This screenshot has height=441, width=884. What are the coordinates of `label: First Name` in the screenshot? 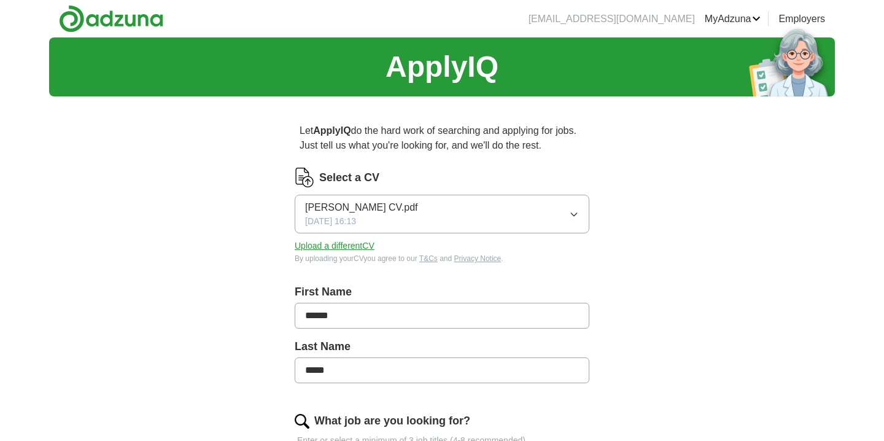 It's located at (442, 291).